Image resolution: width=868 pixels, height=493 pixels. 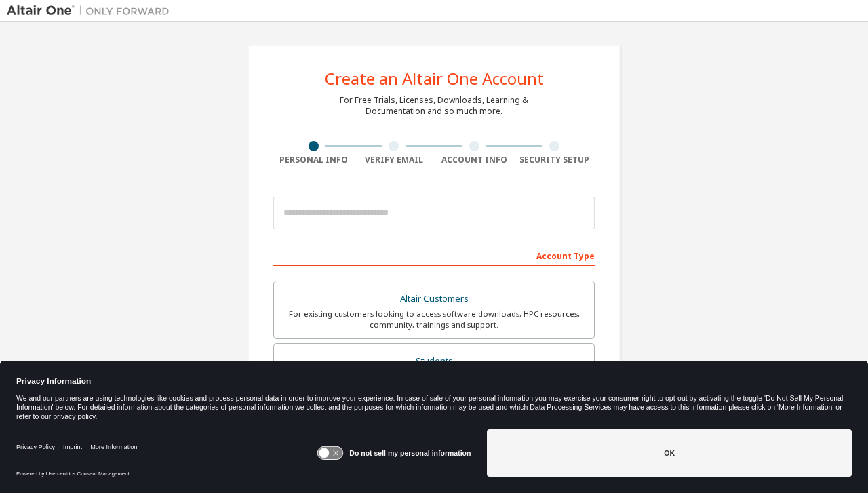 I want to click on div: Altair Customers, so click(x=434, y=299).